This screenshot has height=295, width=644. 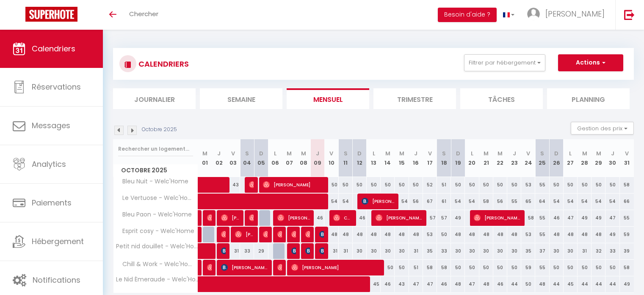 I want to click on div: 52, so click(x=430, y=184).